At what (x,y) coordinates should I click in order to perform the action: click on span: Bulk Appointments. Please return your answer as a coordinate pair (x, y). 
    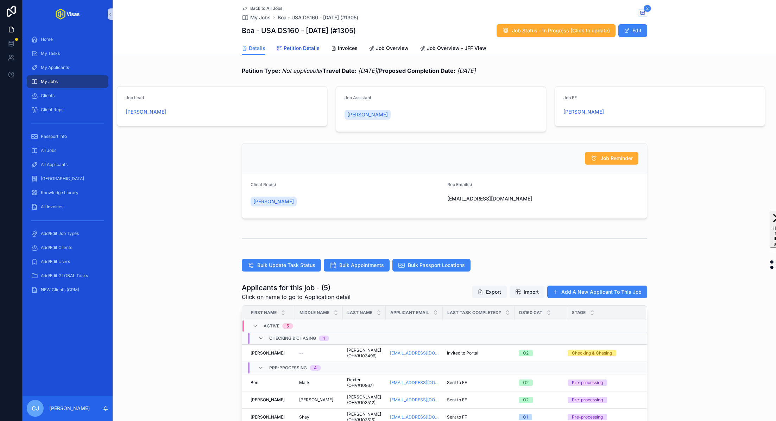
    Looking at the image, I should click on (361, 265).